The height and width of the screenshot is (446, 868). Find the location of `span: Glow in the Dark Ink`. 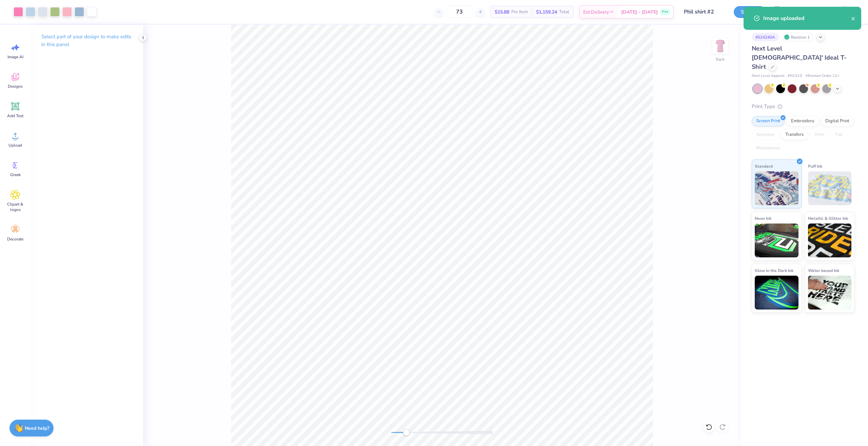

span: Glow in the Dark Ink is located at coordinates (774, 271).